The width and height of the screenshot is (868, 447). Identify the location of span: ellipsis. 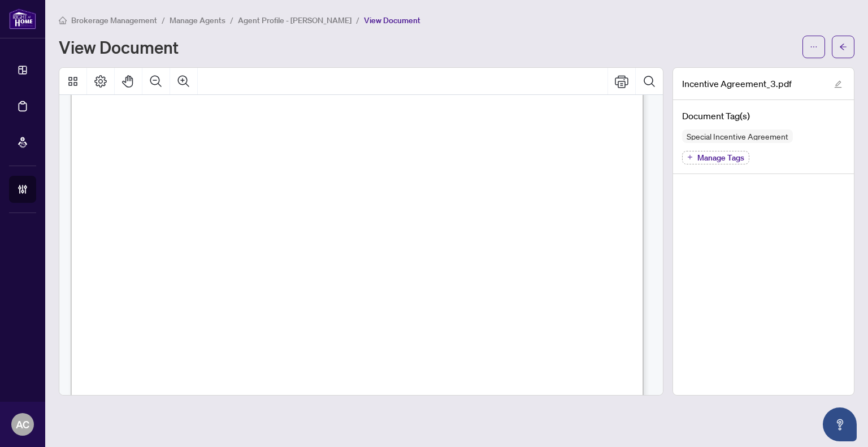
(814, 47).